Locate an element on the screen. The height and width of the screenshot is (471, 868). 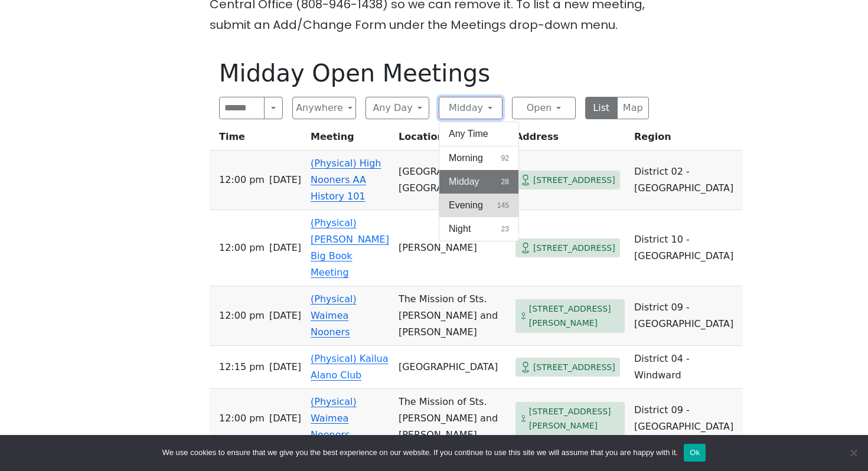
button: Any Time is located at coordinates (479, 134).